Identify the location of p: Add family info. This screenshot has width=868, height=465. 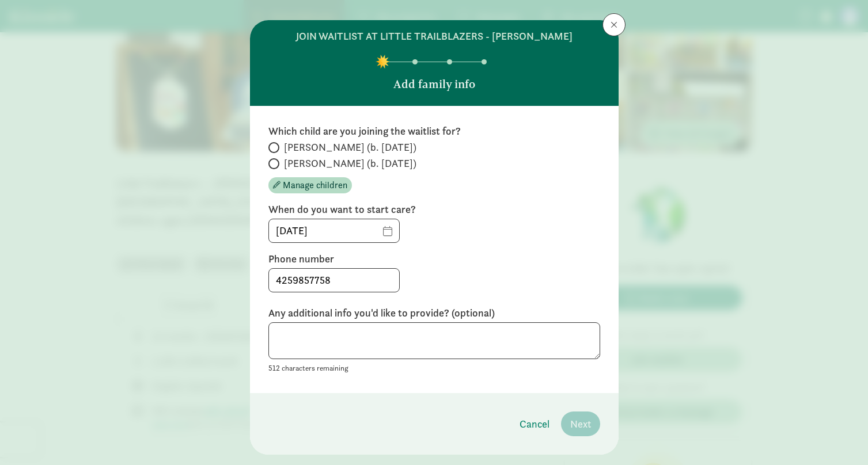
(434, 84).